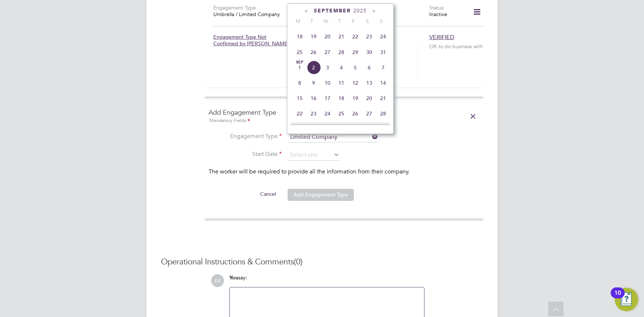 The height and width of the screenshot is (317, 644). What do you see at coordinates (446, 14) in the screenshot?
I see `div: Inactive` at bounding box center [446, 14].